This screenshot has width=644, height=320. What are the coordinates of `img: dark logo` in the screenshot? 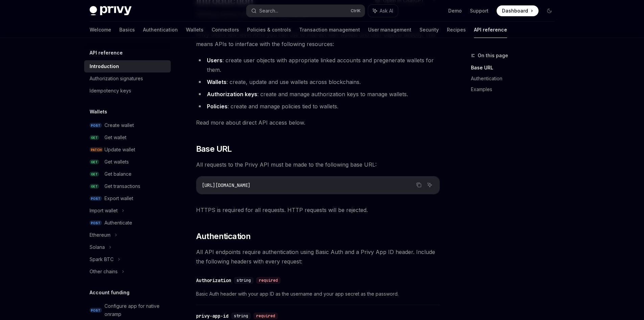 It's located at (111, 11).